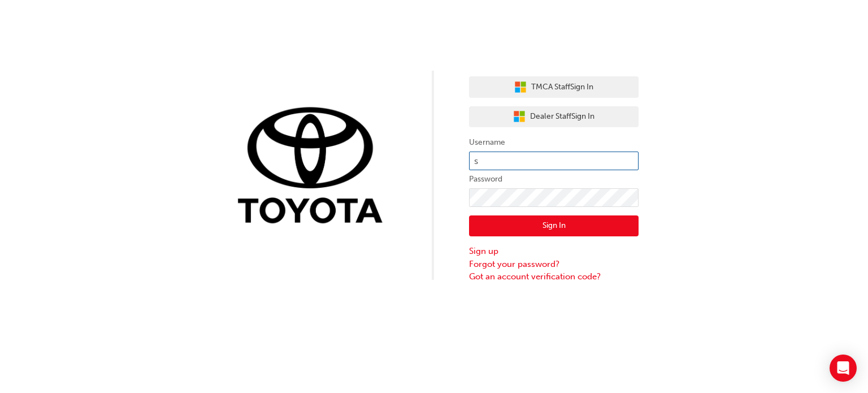  I want to click on button: Dealer StaffSign In, so click(554, 117).